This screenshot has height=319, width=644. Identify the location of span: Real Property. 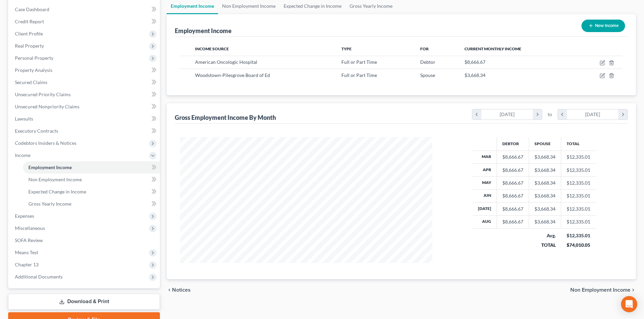
(29, 45).